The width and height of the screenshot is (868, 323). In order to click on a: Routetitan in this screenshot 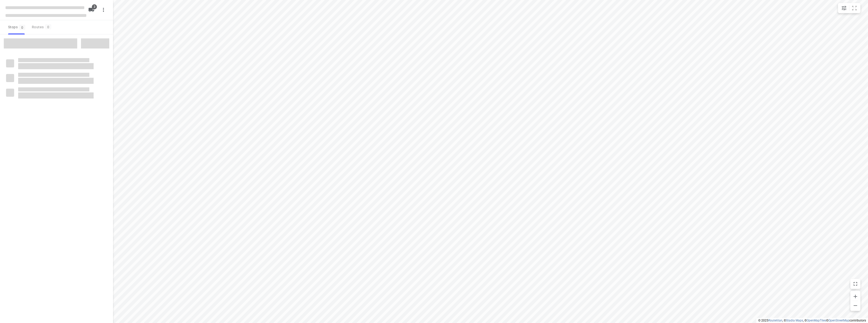, I will do `click(775, 320)`.